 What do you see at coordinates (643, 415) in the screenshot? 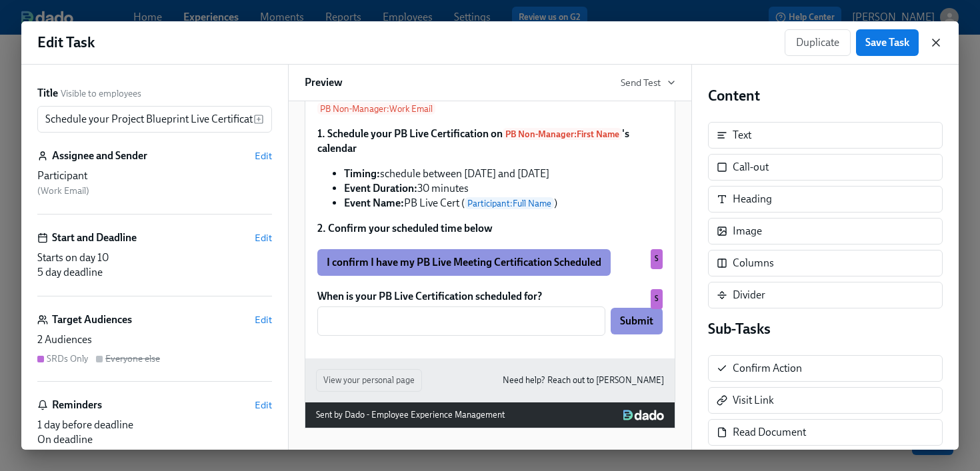
I see `img: Dado` at bounding box center [643, 415].